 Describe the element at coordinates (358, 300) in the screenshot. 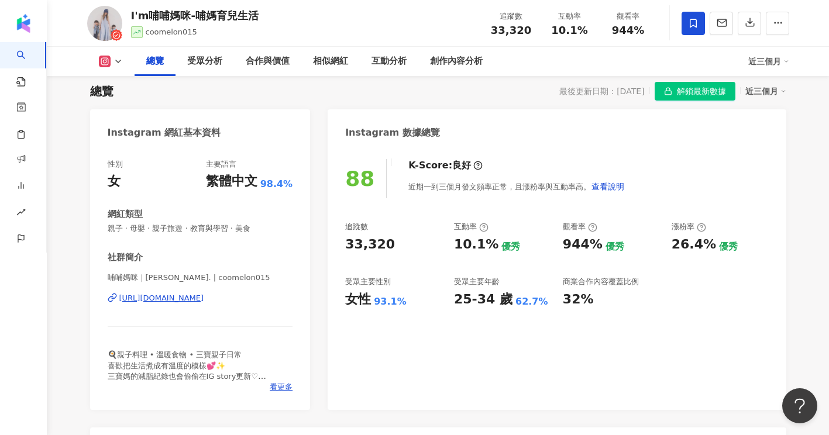

I see `div: 女性` at that location.